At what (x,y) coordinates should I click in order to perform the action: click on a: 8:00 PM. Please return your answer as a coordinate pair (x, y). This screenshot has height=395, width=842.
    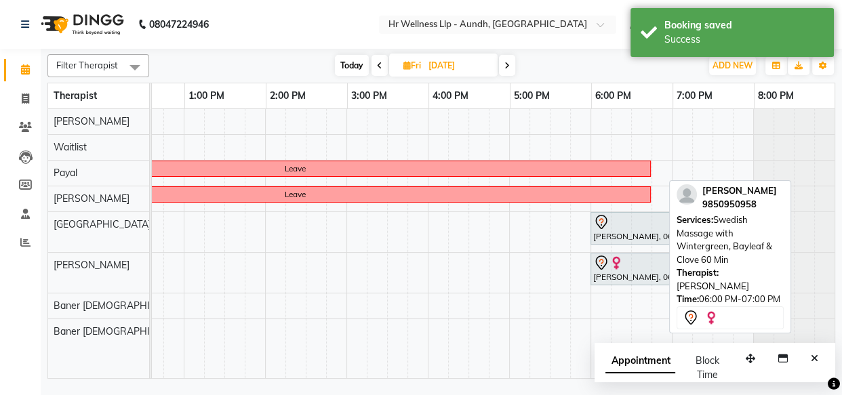
    Looking at the image, I should click on (775, 96).